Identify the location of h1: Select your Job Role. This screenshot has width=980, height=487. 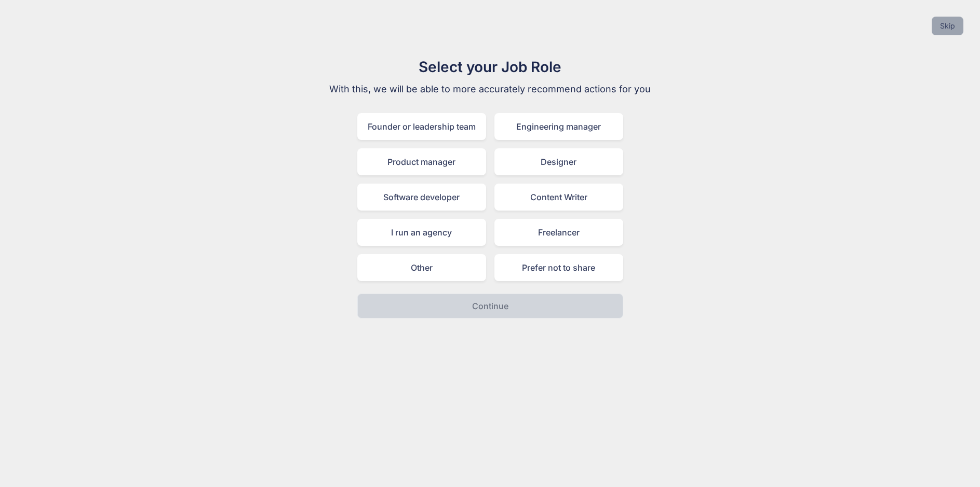
(490, 67).